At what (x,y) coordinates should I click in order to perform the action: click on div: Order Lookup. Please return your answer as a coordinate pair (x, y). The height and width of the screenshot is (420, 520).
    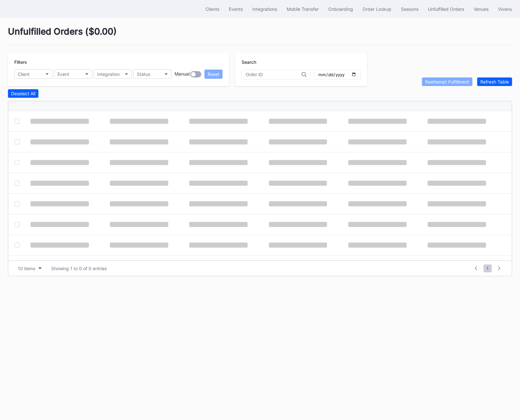
    Looking at the image, I should click on (377, 9).